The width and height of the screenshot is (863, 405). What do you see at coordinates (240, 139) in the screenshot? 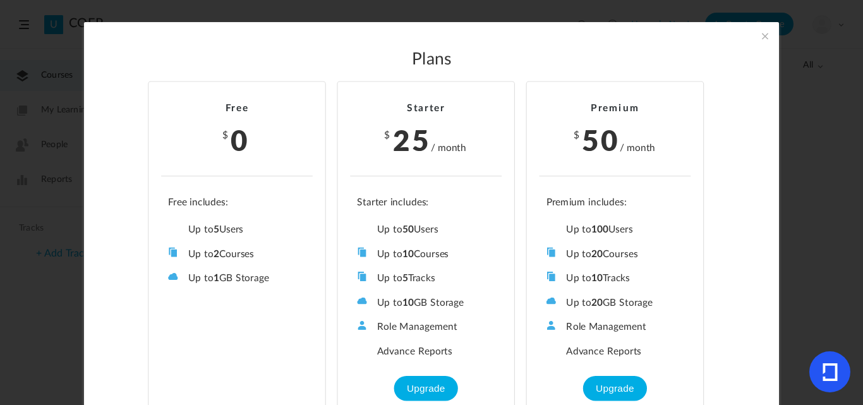
I see `span: 0` at bounding box center [240, 139].